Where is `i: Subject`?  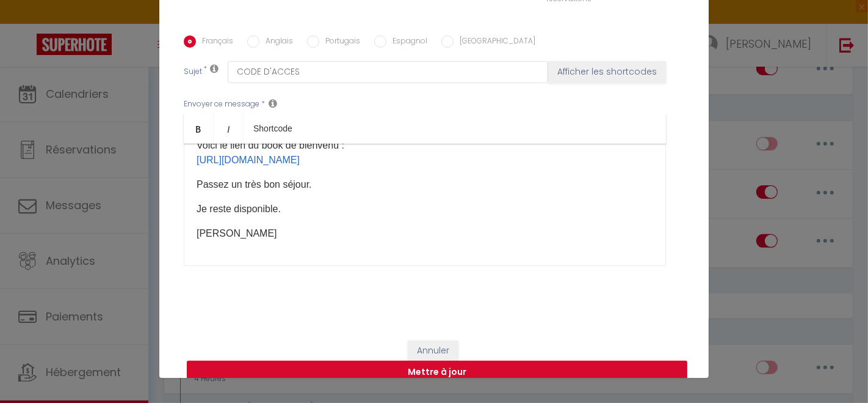 i: Subject is located at coordinates (215, 69).